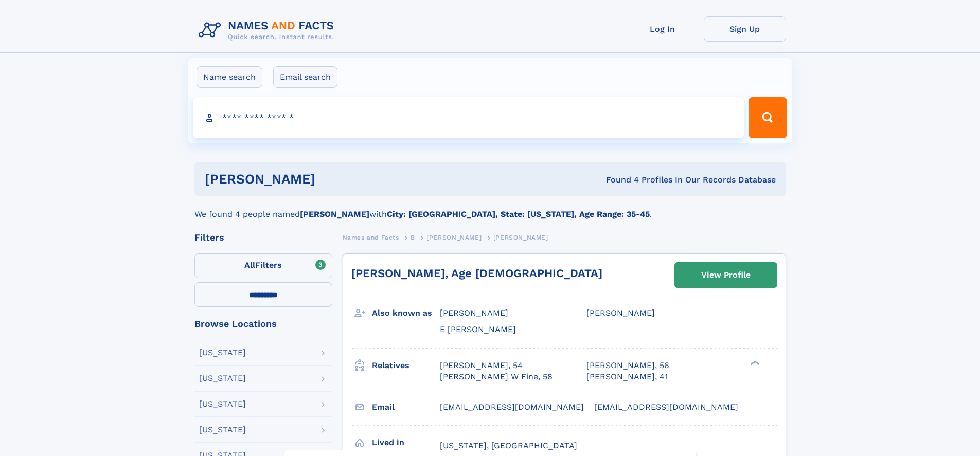  I want to click on div: Filters, so click(263, 238).